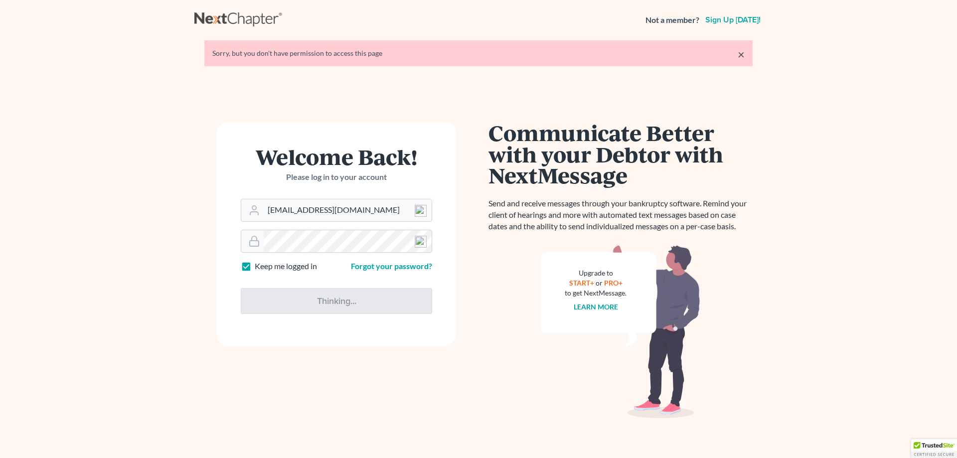 The height and width of the screenshot is (458, 957). Describe the element at coordinates (599, 283) in the screenshot. I see `span: or` at that location.